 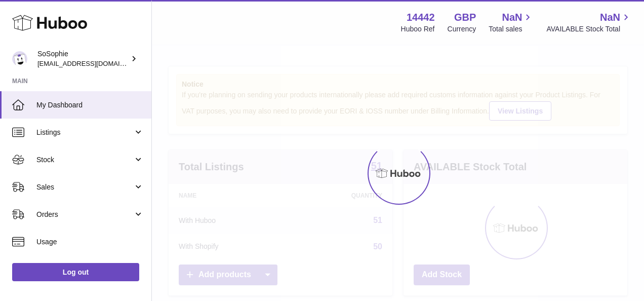 What do you see at coordinates (464, 17) in the screenshot?
I see `strong: GBP` at bounding box center [464, 17].